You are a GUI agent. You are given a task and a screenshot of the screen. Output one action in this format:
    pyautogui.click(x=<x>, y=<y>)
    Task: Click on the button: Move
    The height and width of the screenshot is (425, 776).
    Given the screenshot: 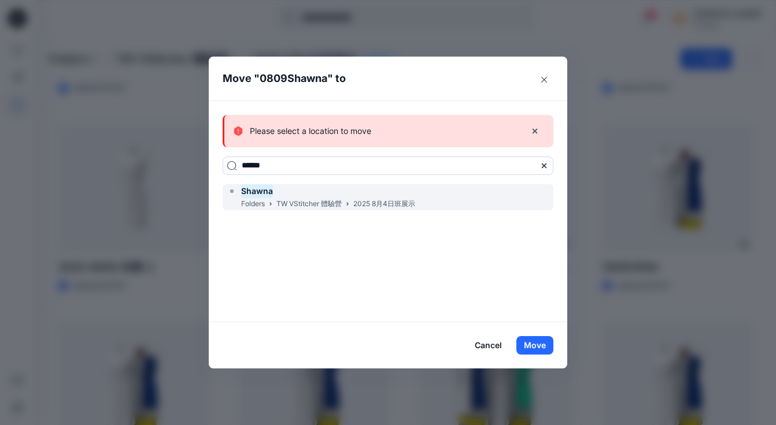 What is the action you would take?
    pyautogui.click(x=535, y=346)
    